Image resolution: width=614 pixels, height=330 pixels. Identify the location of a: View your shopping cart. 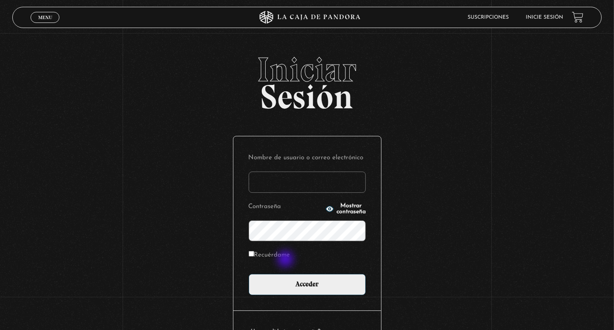
(577, 17).